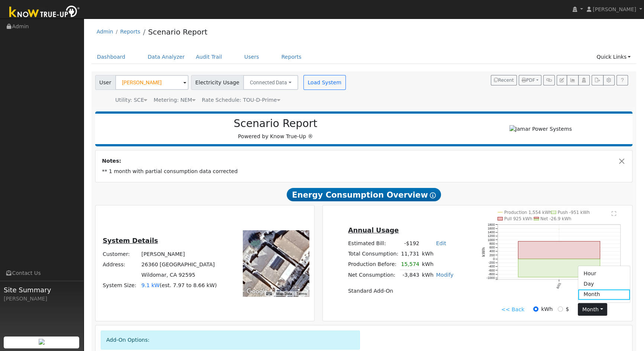 This screenshot has height=351, width=644. I want to click on u: System Details, so click(130, 241).